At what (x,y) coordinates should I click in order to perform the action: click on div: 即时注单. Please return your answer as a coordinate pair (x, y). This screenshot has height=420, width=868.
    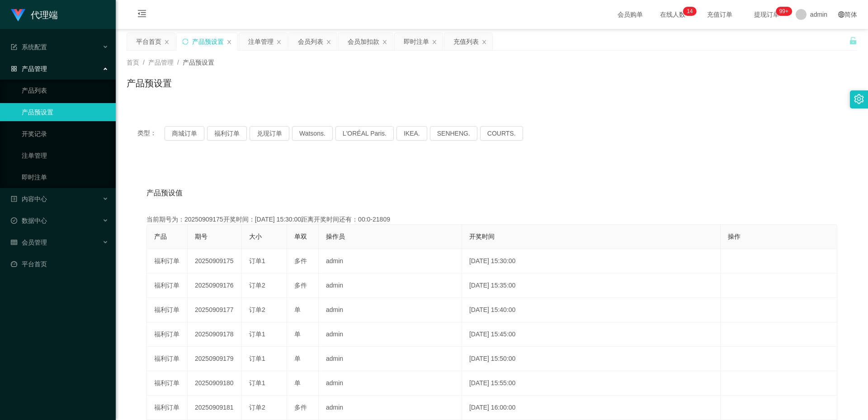
    Looking at the image, I should click on (416, 41).